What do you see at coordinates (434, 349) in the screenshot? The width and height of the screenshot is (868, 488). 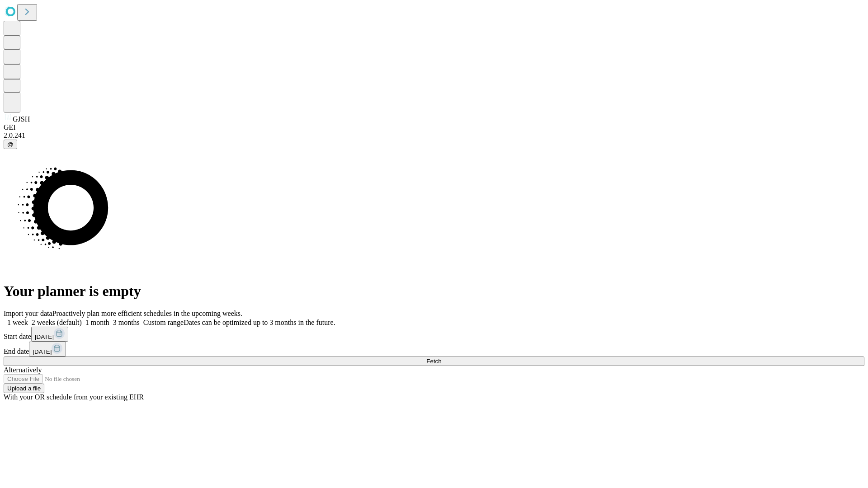 I see `div: End date` at bounding box center [434, 349].